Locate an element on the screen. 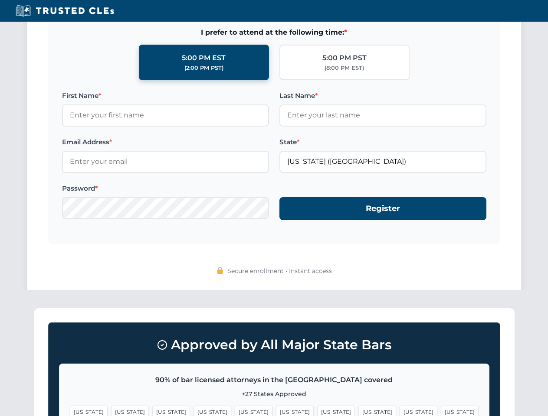 This screenshot has width=548, height=416. label: Password is located at coordinates (165, 189).